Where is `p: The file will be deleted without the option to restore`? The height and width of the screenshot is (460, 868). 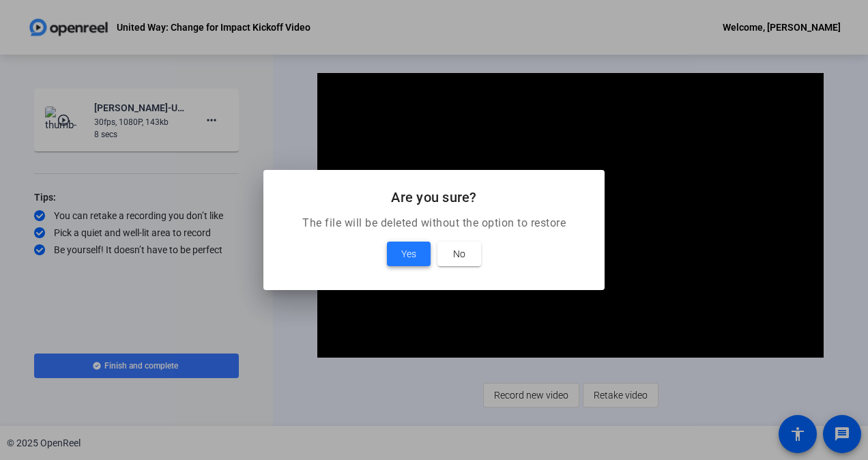 p: The file will be deleted without the option to restore is located at coordinates (434, 224).